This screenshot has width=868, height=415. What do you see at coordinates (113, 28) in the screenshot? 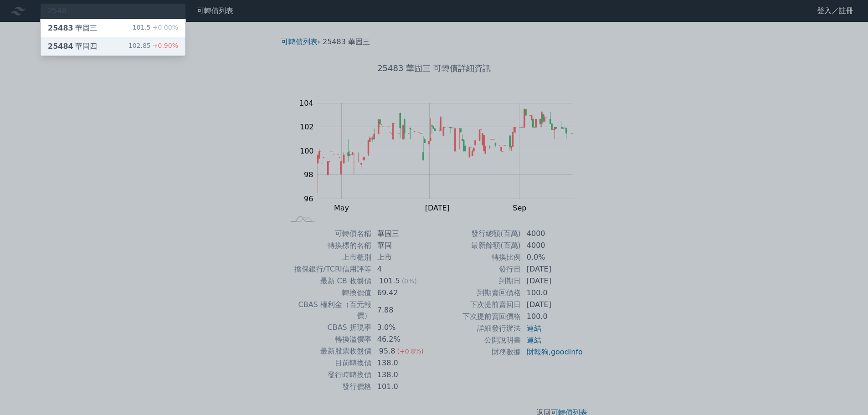
I see `a: 25483華固三 101.5+0.00%` at bounding box center [113, 28].